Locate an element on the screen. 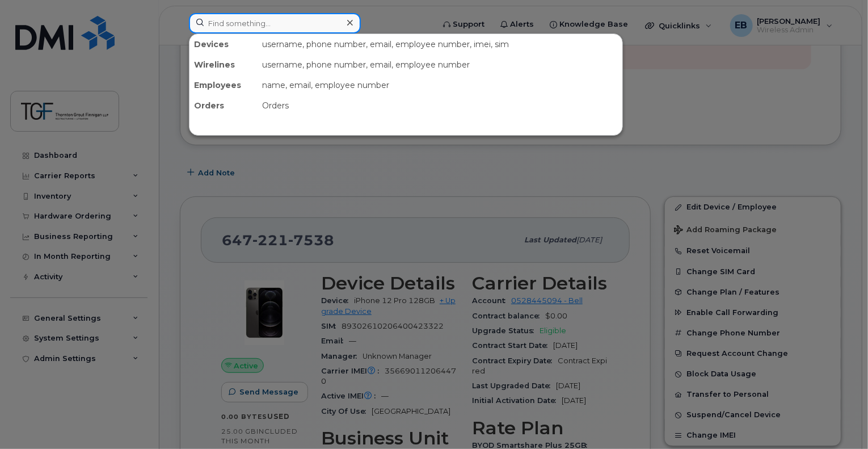 The height and width of the screenshot is (449, 868). div: Wirelines is located at coordinates (223, 65).